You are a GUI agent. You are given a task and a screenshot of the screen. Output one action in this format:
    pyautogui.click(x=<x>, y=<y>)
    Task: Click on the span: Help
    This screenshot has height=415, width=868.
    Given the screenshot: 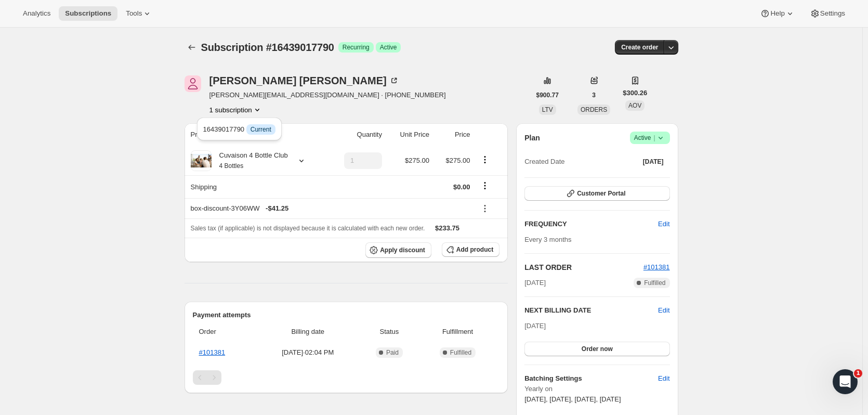 What is the action you would take?
    pyautogui.click(x=777, y=14)
    